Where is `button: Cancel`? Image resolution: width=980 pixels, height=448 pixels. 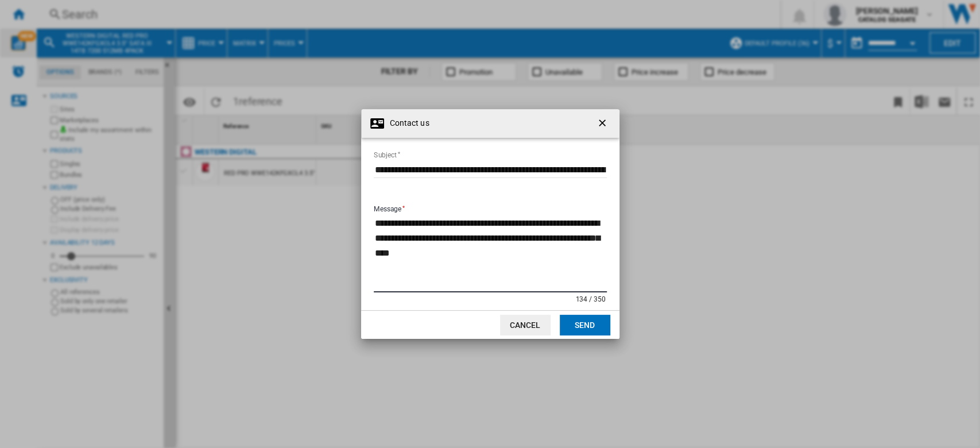
button: Cancel is located at coordinates (525, 325).